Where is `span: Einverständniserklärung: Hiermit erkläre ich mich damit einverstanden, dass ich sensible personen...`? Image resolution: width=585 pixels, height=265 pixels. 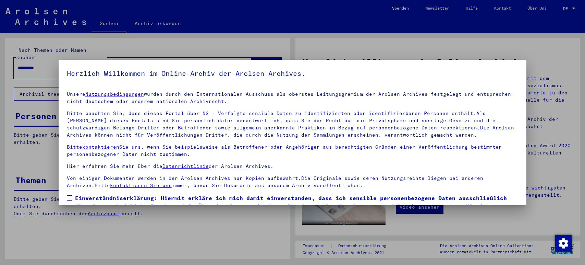 span: Einverständniserklärung: Hiermit erkläre ich mich damit einverstanden, dass ich sensible personen... is located at coordinates (297, 206).